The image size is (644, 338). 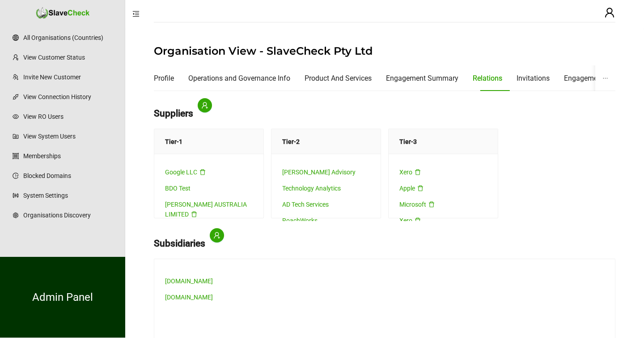 What do you see at coordinates (69, 156) in the screenshot?
I see `a: Memberships` at bounding box center [69, 156].